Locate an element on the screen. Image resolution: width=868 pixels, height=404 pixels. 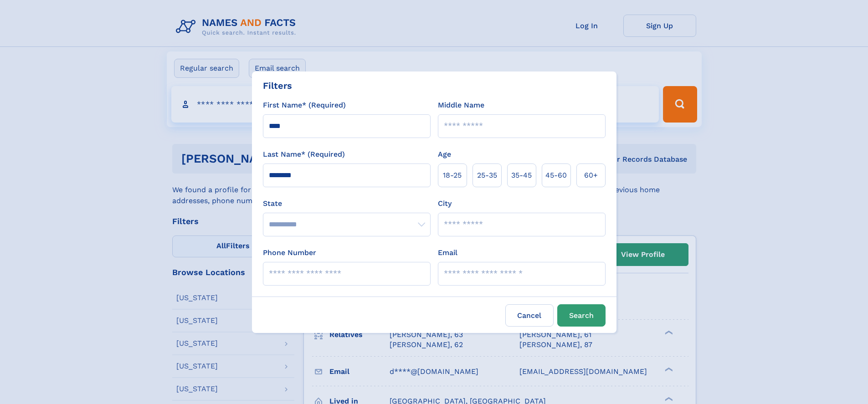
label: State is located at coordinates (347, 204).